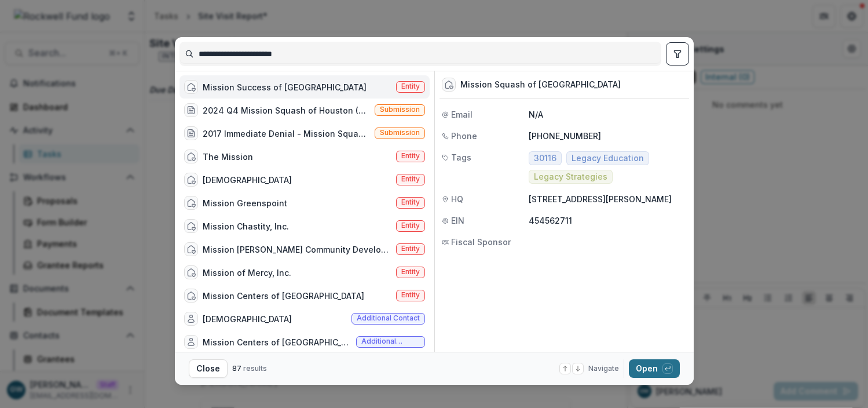 This screenshot has width=868, height=408. Describe the element at coordinates (457, 199) in the screenshot. I see `span: HQ` at that location.